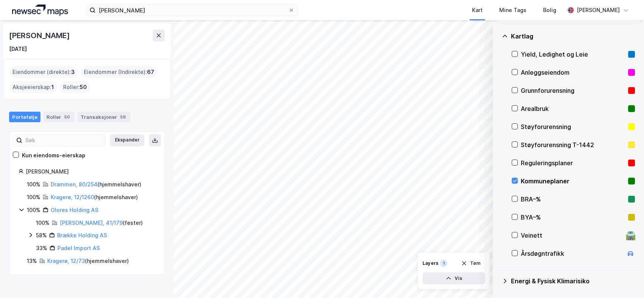 Image resolution: width=644 pixels, height=298 pixels. What do you see at coordinates (573, 127) in the screenshot?
I see `div: Støyforurensning` at bounding box center [573, 127].